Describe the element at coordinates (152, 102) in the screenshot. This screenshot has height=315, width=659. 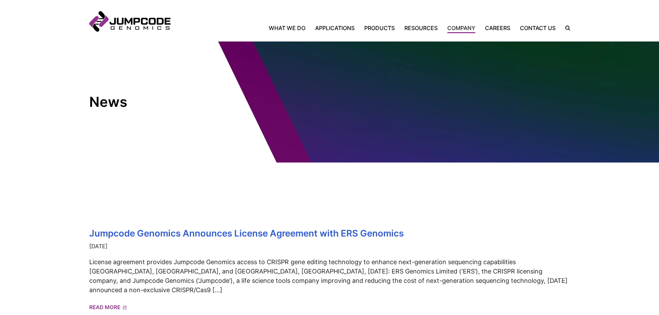
I see `h1: News` at that location.